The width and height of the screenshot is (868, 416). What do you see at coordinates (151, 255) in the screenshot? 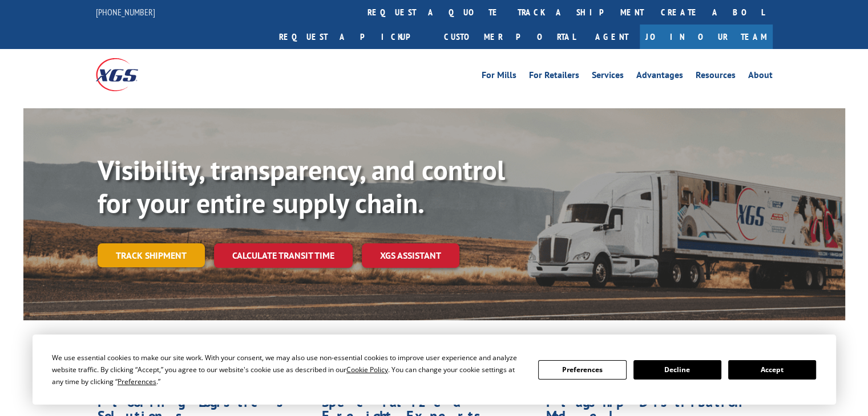
I see `a: Track shipment` at bounding box center [151, 255].